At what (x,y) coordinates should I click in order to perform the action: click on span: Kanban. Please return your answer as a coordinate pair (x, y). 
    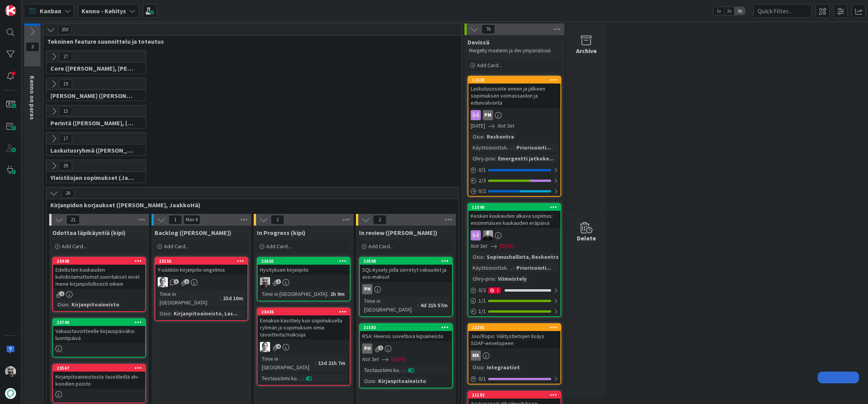
    Looking at the image, I should click on (50, 11).